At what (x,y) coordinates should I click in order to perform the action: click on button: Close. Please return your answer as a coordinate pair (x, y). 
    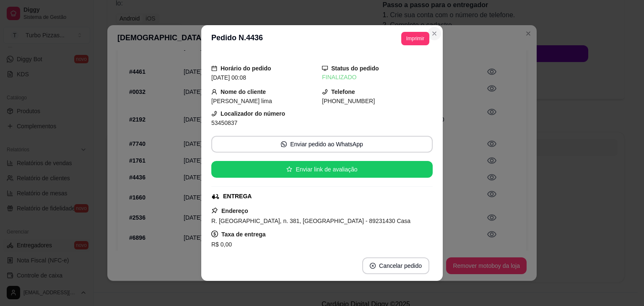
    Looking at the image, I should click on (434, 34).